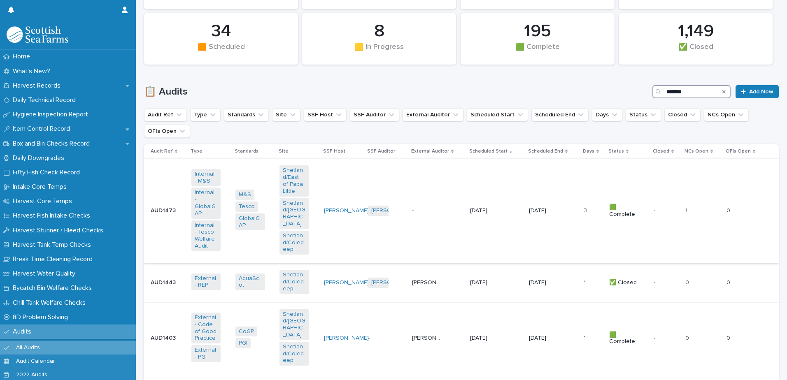 The height and width of the screenshot is (380, 787). Describe the element at coordinates (250, 222) in the screenshot. I see `a: GlobalGAP` at that location.